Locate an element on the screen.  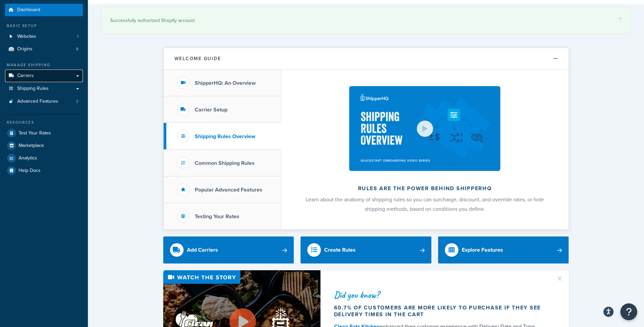
div: Create Rules is located at coordinates (340, 250).